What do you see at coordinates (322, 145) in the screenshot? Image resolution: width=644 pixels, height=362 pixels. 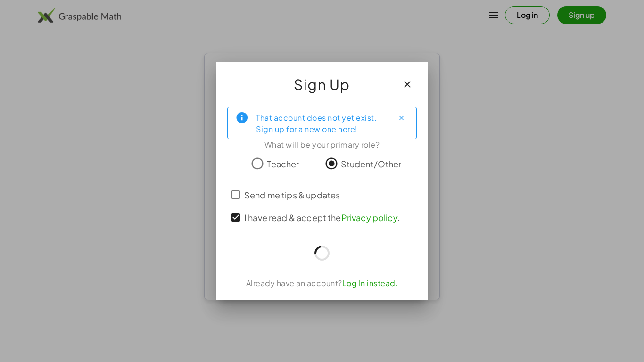 I see `div: What will be your primary role?` at bounding box center [322, 145].